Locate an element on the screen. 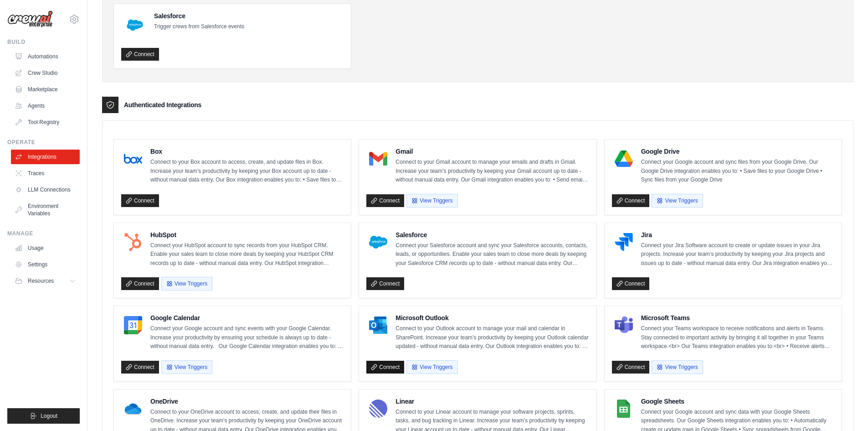  p: Connect your HubSpot account to sync records from your HubSpot CRM. Enable your sales team to clo... is located at coordinates (247, 254).